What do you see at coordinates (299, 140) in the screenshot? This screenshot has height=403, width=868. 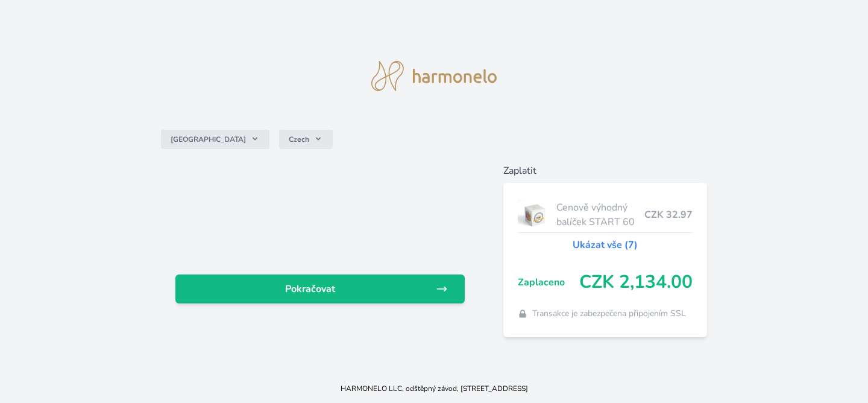 I see `span: Czech` at bounding box center [299, 140].